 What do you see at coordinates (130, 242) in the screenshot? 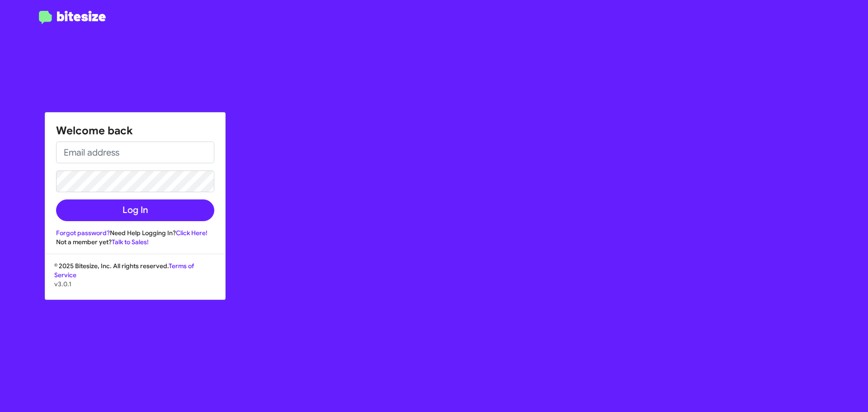
I see `a: Talk to Sales!` at bounding box center [130, 242].